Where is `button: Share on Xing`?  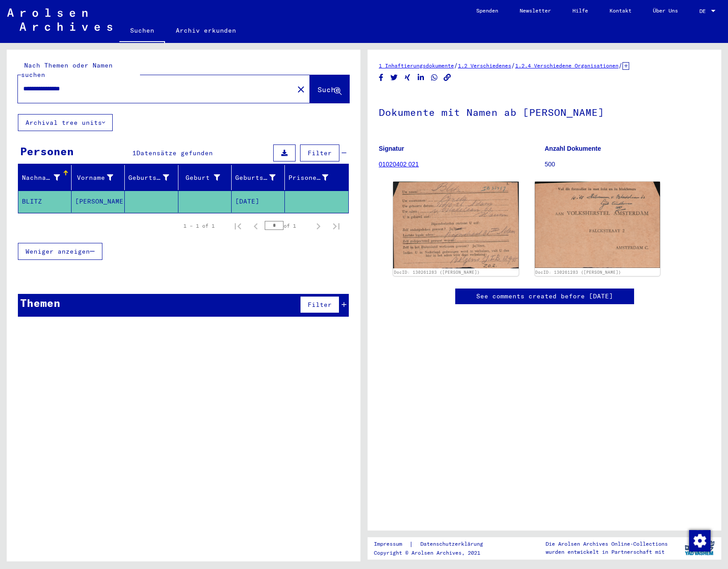
button: Share on Xing is located at coordinates (408, 78).